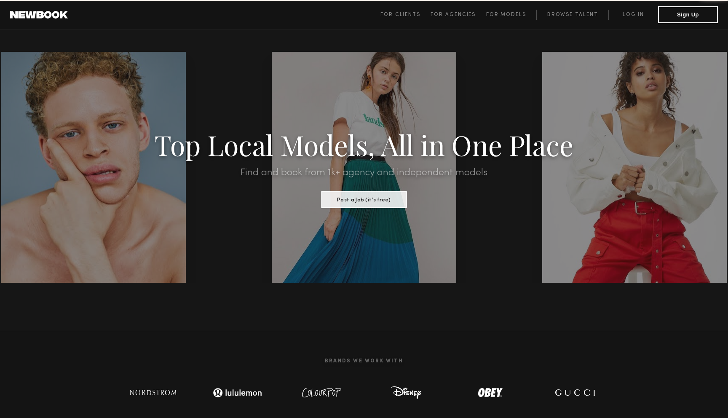 The height and width of the screenshot is (418, 728). What do you see at coordinates (512, 15) in the screenshot?
I see `a: For Models` at bounding box center [512, 15].